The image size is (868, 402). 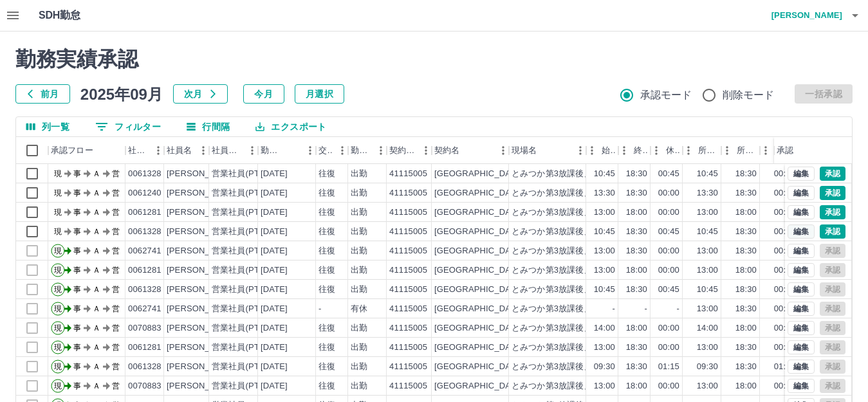 I want to click on div: 0061328, so click(x=144, y=232).